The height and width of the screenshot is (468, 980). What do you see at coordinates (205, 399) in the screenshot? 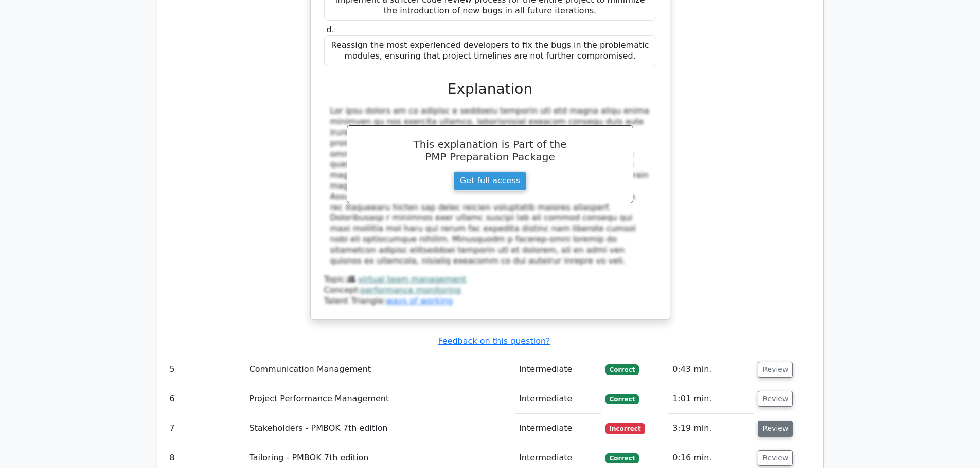
I see `td: 6` at bounding box center [205, 399].